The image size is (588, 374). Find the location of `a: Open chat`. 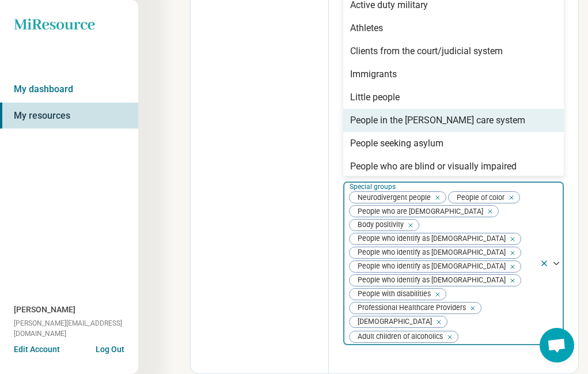

a: Open chat is located at coordinates (557, 345).